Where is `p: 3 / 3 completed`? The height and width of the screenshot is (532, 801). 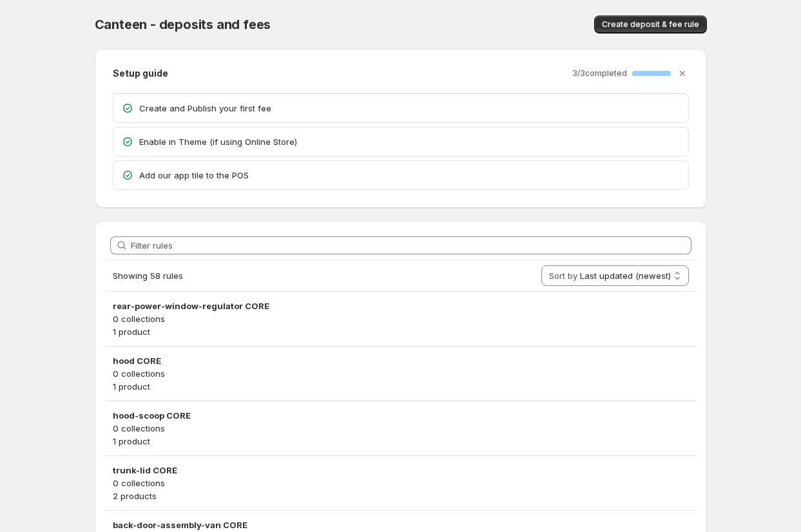 p: 3 / 3 completed is located at coordinates (599, 73).